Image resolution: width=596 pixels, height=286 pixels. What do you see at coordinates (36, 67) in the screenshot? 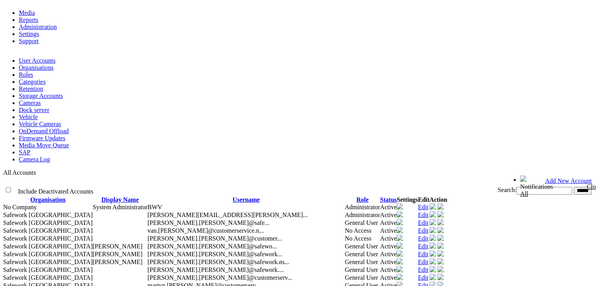
I see `a: Organisations` at bounding box center [36, 67].